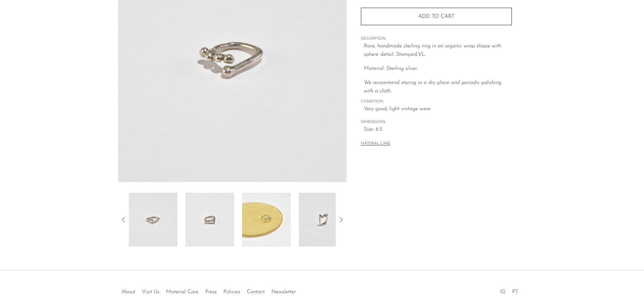  I want to click on a: Material Care, so click(182, 291).